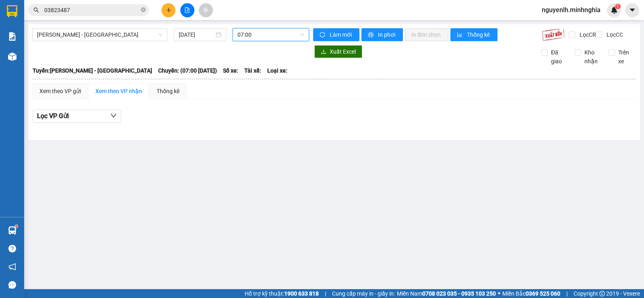 This screenshot has width=644, height=298. Describe the element at coordinates (253, 71) in the screenshot. I see `span: Tài xế:` at that location.